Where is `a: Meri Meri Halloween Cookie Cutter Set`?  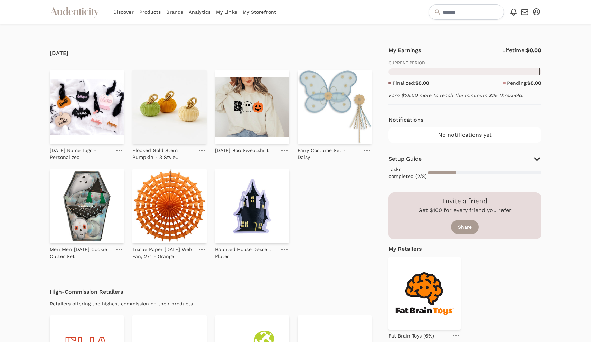
a: Meri Meri Halloween Cookie Cutter Set is located at coordinates (87, 206).